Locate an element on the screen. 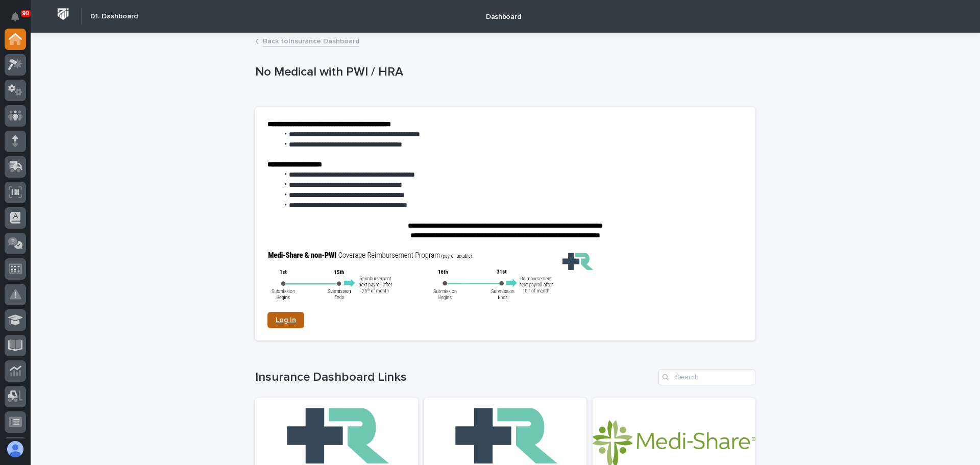  div: Search is located at coordinates (707, 377).